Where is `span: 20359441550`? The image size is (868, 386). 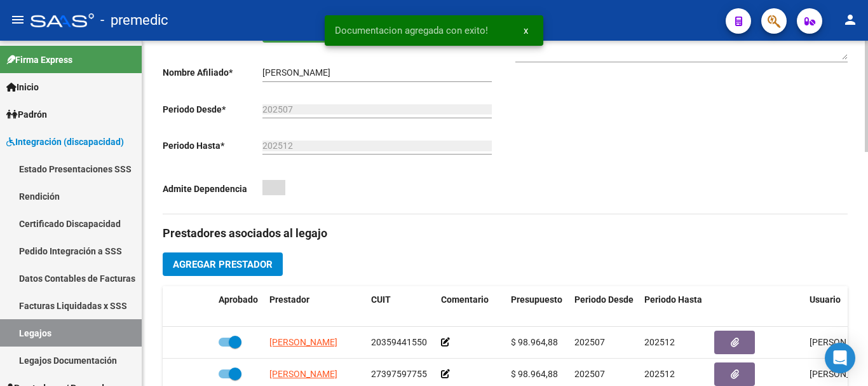 span: 20359441550 is located at coordinates (399, 342).